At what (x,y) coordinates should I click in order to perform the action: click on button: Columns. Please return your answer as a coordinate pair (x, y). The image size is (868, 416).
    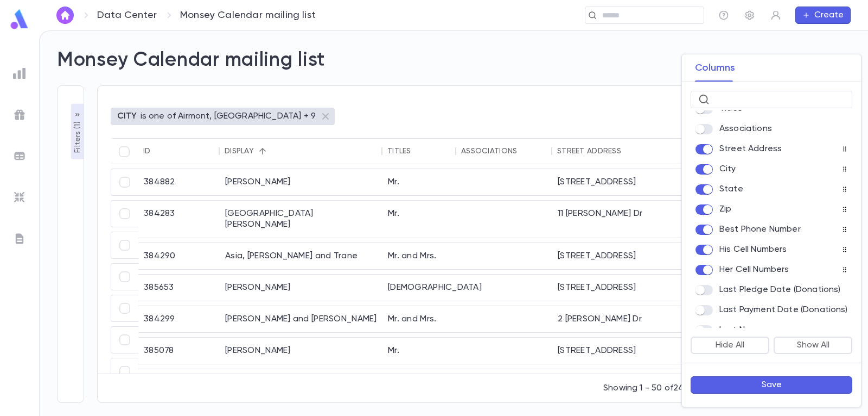
    Looking at the image, I should click on (715, 68).